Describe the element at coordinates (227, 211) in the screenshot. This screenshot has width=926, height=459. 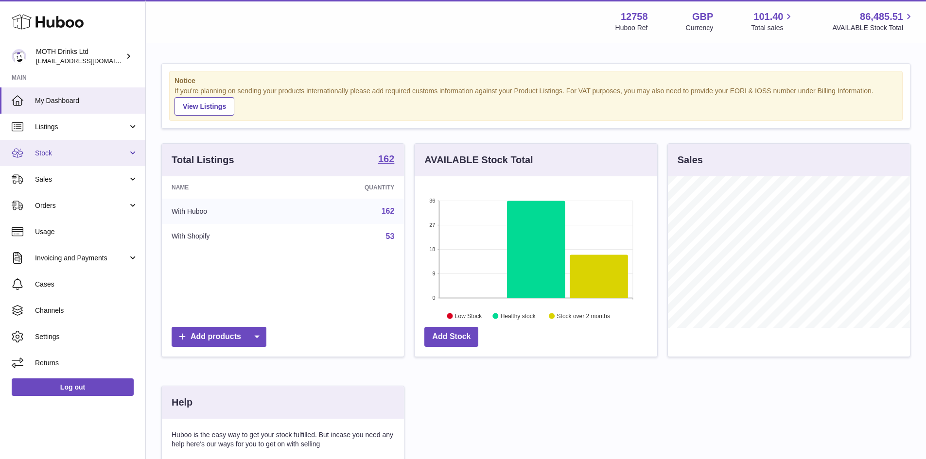
I see `td: With Huboo` at that location.